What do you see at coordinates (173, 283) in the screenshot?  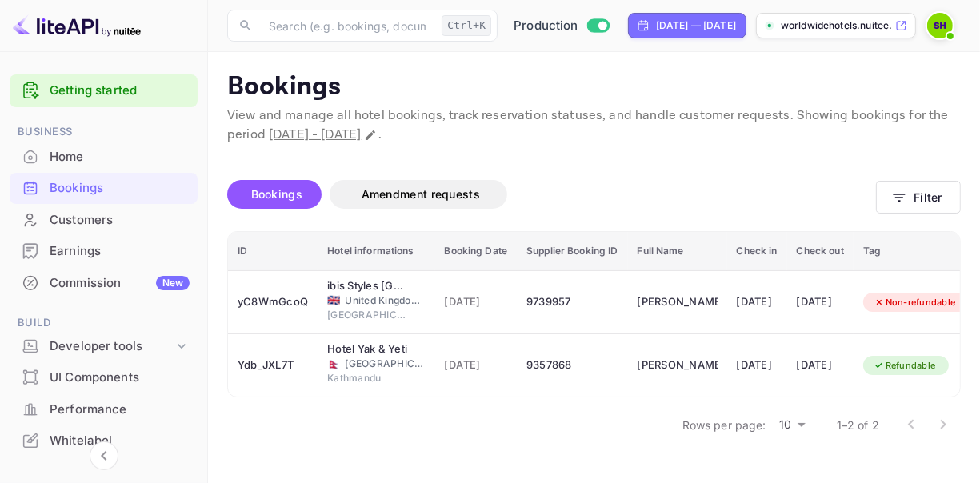 I see `div: New` at bounding box center [173, 283].